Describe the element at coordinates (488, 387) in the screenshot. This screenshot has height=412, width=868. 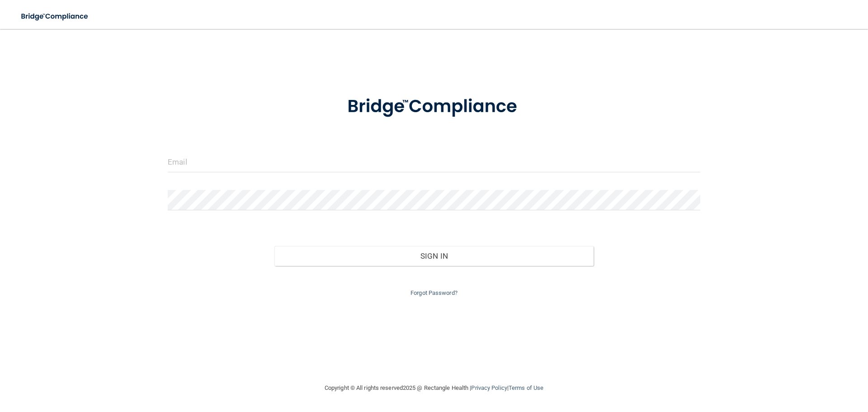
I see `a: Privacy Policy` at that location.